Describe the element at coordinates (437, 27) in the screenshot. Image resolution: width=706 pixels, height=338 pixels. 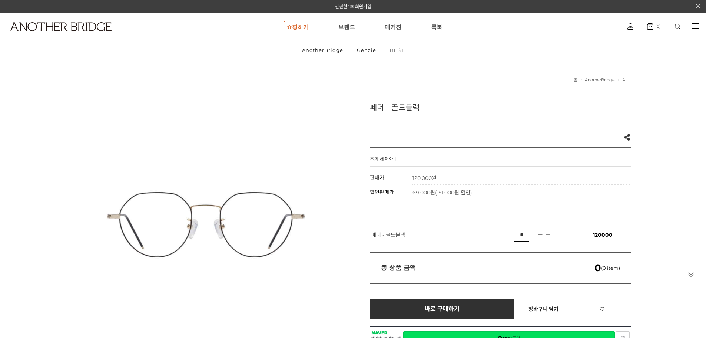
I see `a: 룩북` at that location.